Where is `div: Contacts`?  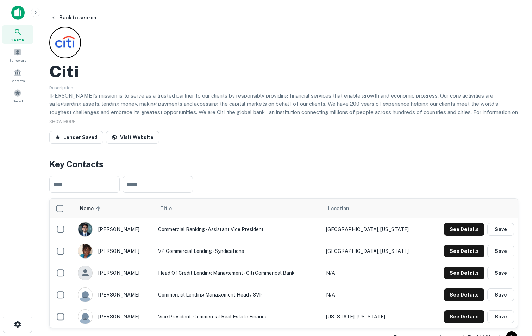
div: Contacts is located at coordinates (18, 75).